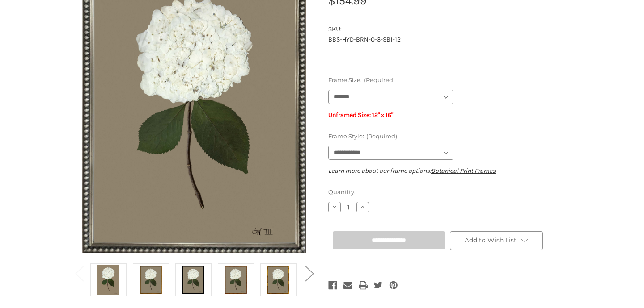 This screenshot has height=308, width=644. What do you see at coordinates (463, 171) in the screenshot?
I see `a: Botanical Print Frames` at bounding box center [463, 171].